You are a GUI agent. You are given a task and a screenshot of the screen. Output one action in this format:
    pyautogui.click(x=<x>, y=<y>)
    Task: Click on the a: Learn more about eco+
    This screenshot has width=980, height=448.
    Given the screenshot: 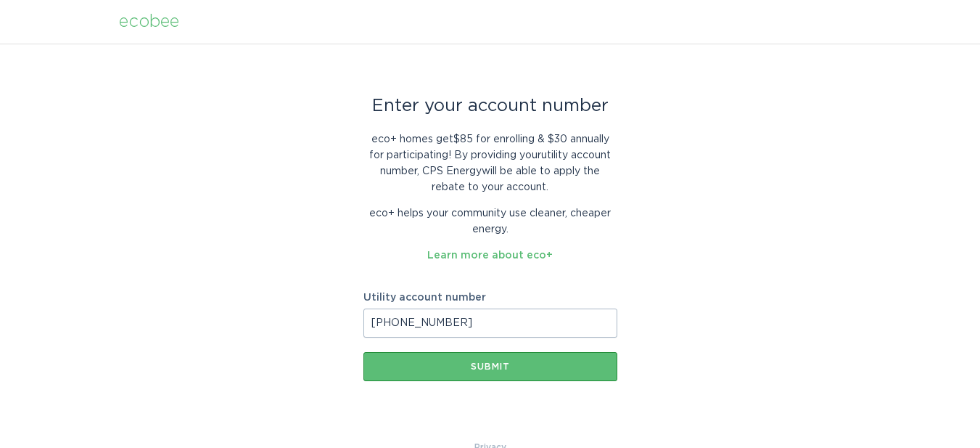 What is the action you would take?
    pyautogui.click(x=490, y=256)
    